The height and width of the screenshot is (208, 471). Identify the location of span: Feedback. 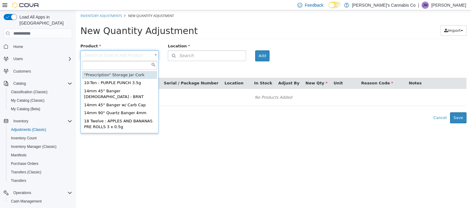
(314, 5).